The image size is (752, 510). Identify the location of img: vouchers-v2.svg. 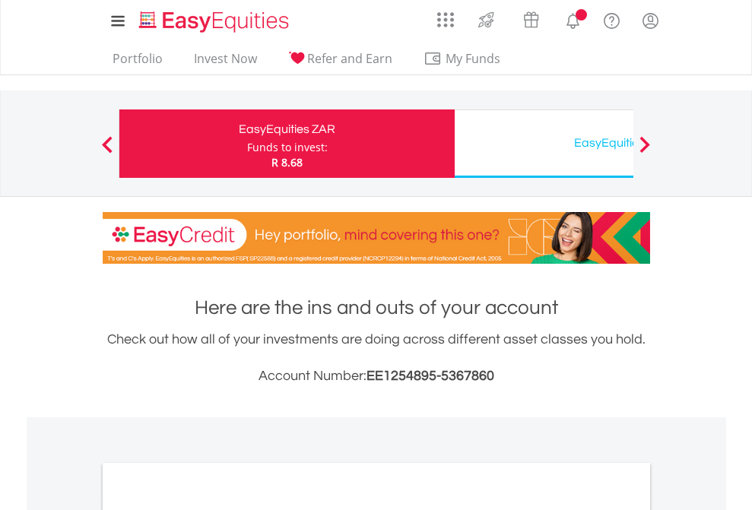
(531, 20).